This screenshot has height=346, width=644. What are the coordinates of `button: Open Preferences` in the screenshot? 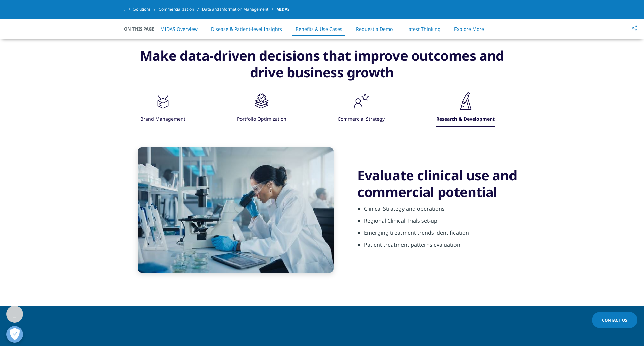 It's located at (15, 335).